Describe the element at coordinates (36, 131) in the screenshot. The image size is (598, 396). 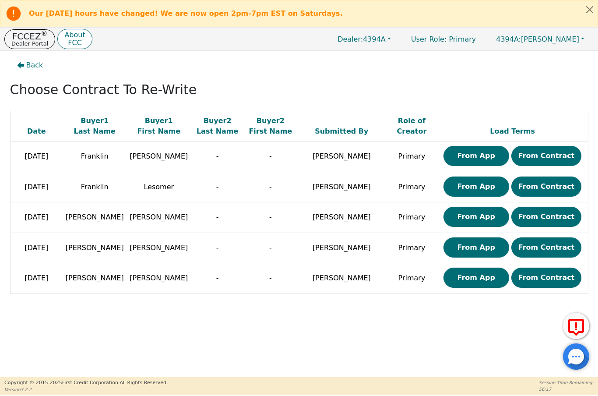
I see `div: Date` at that location.